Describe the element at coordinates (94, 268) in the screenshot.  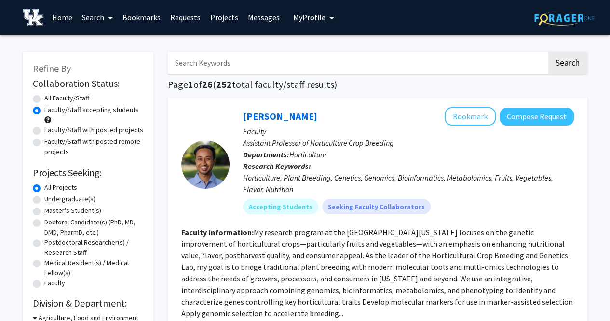
I see `label: Medical Resident(s) / Medical Fellow(s)` at that location.